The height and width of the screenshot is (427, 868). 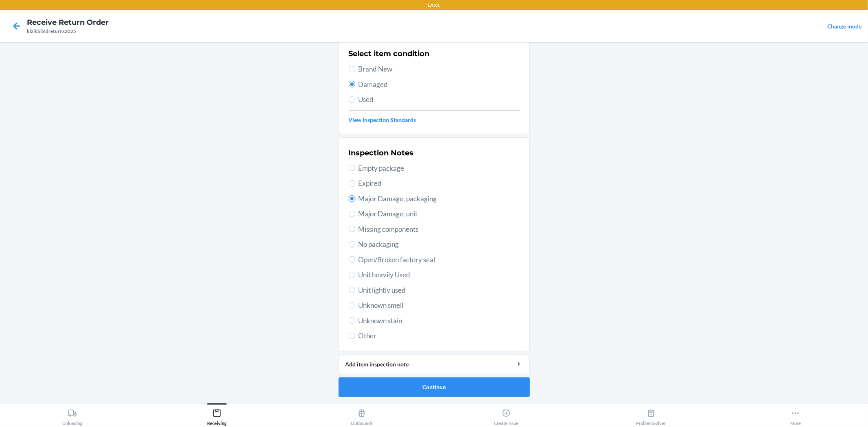 I want to click on div: kizikblindreturns2025, so click(x=68, y=31).